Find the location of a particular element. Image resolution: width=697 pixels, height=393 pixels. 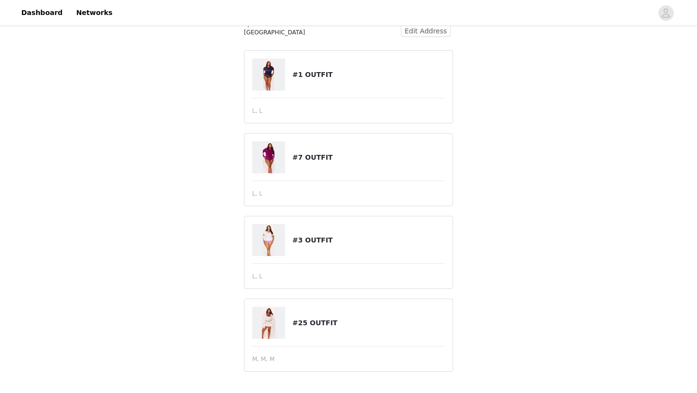

img: #1 OUTFIT is located at coordinates (269, 75).